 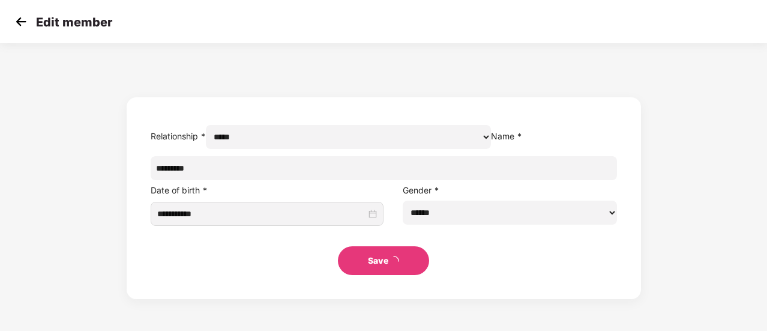 I want to click on img: svg+xml;base64,PHN2ZyB4bWxucz0iaHR0cDovL3d3dy53My5vcmcvMjAwMC9zdmciIHdpZHRoPSIzMCIgaGVpZ2h0PSIzMC..., so click(x=21, y=22).